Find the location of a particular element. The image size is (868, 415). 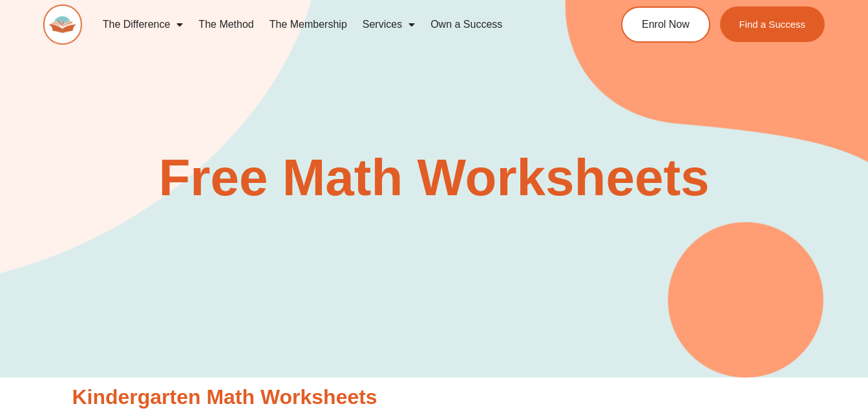

a: Own a Success is located at coordinates (467, 25).